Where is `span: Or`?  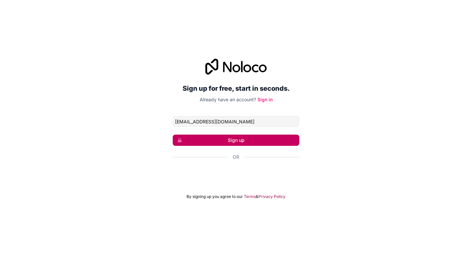 span: Or is located at coordinates (236, 157).